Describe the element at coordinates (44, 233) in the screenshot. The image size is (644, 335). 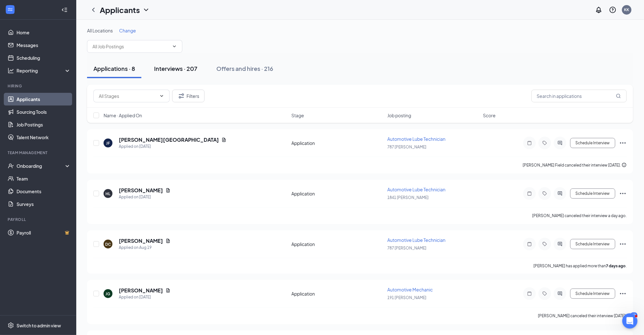
I see `a: PayrollCrown` at that location.